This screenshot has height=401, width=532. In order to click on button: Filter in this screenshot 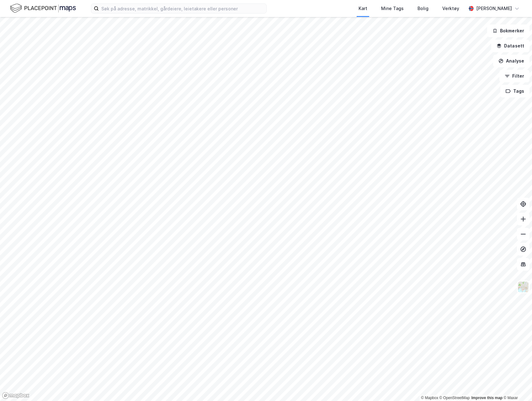, I will do `click(515, 76)`.